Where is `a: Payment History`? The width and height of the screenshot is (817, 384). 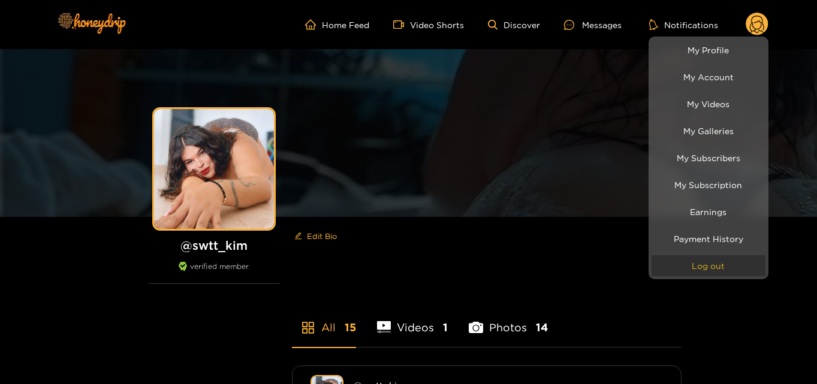 a: Payment History is located at coordinates (709, 239).